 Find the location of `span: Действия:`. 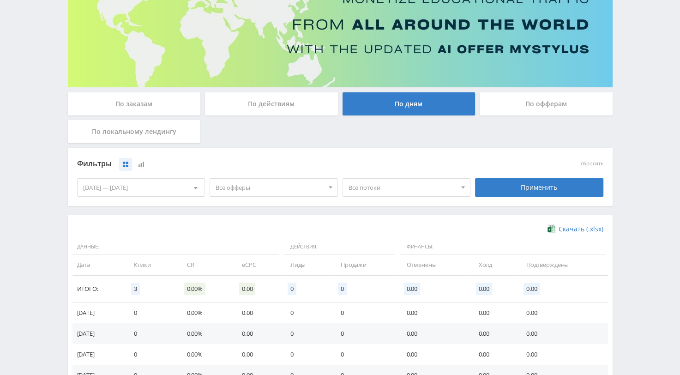

span: Действия: is located at coordinates (339, 247).